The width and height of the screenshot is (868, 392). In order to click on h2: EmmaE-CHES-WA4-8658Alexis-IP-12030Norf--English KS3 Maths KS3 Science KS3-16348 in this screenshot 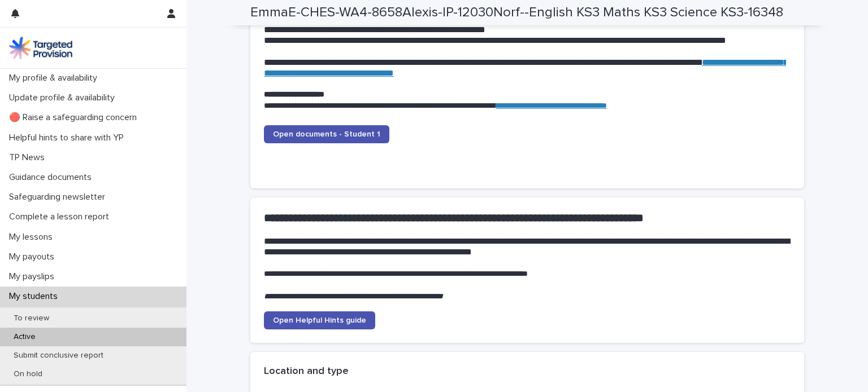, I will do `click(516, 13)`.